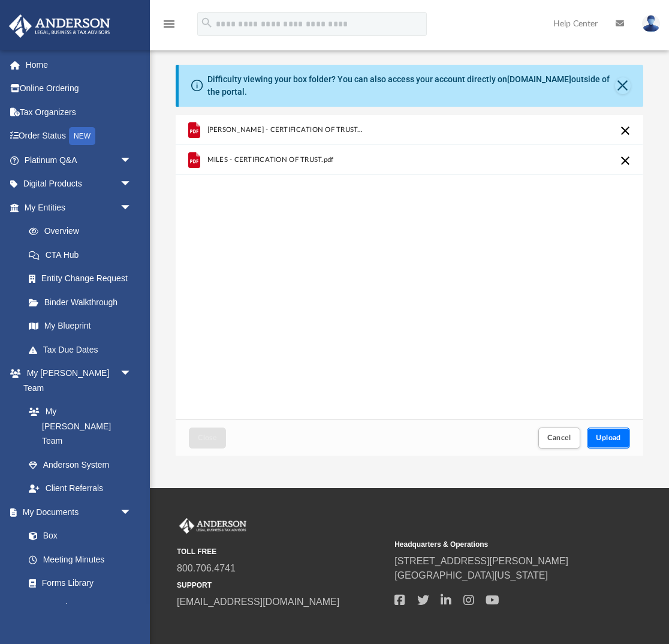  I want to click on a: Tax Due Dates, so click(83, 349).